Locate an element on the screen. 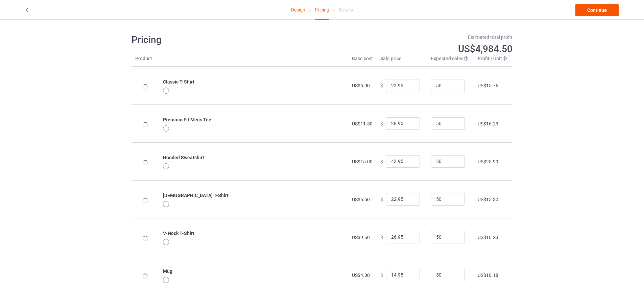 Image resolution: width=644 pixels, height=308 pixels. span: US$4.00 is located at coordinates (360, 276).